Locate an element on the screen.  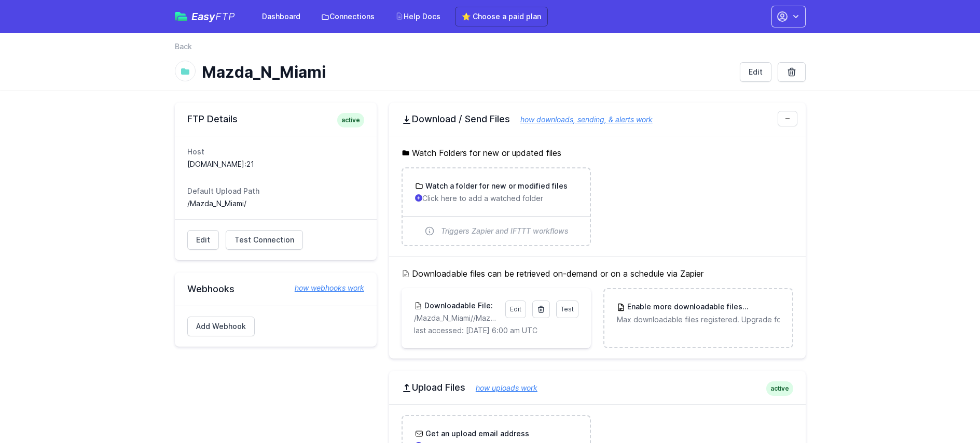
nav: Breadcrumb is located at coordinates (490, 50).